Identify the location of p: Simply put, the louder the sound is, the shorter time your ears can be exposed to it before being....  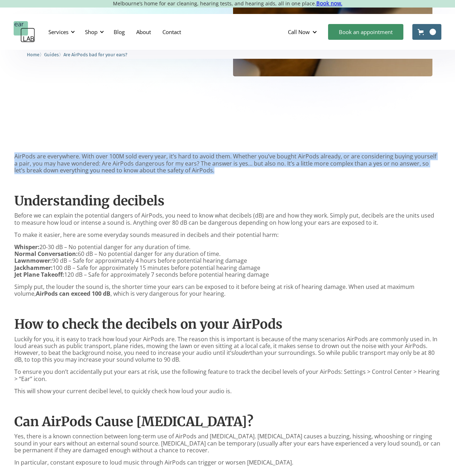
(227, 291).